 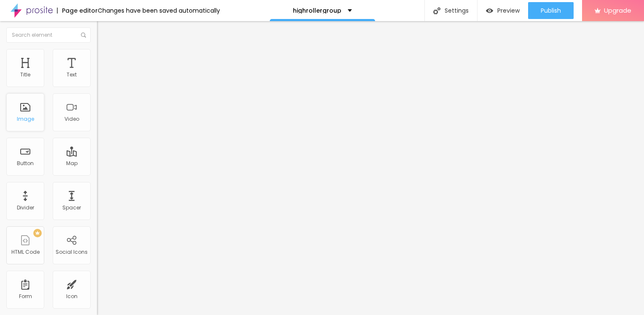 What do you see at coordinates (26, 74) in the screenshot?
I see `div: Title` at bounding box center [26, 74].